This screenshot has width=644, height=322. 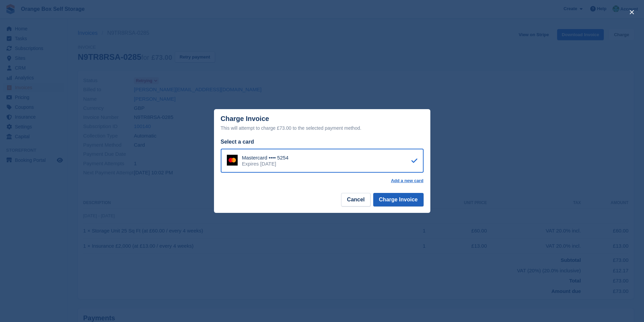 What do you see at coordinates (322, 142) in the screenshot?
I see `div: Select a card` at bounding box center [322, 142].